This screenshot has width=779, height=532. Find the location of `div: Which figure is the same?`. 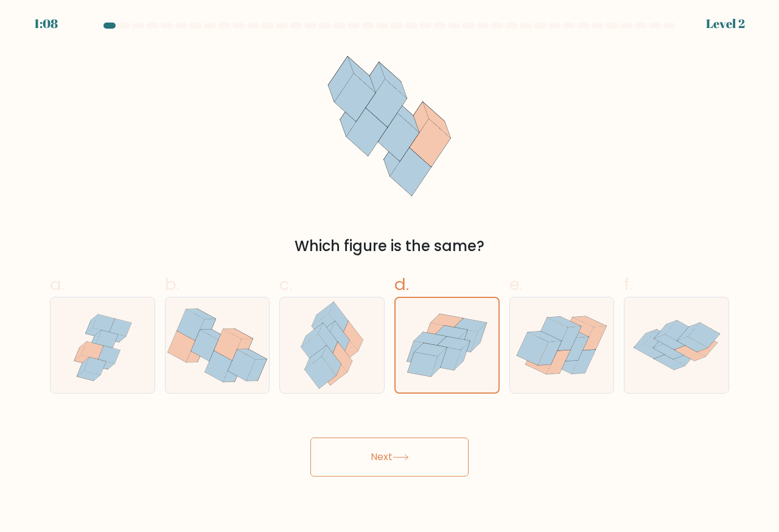

div: Which figure is the same? is located at coordinates (390, 246).